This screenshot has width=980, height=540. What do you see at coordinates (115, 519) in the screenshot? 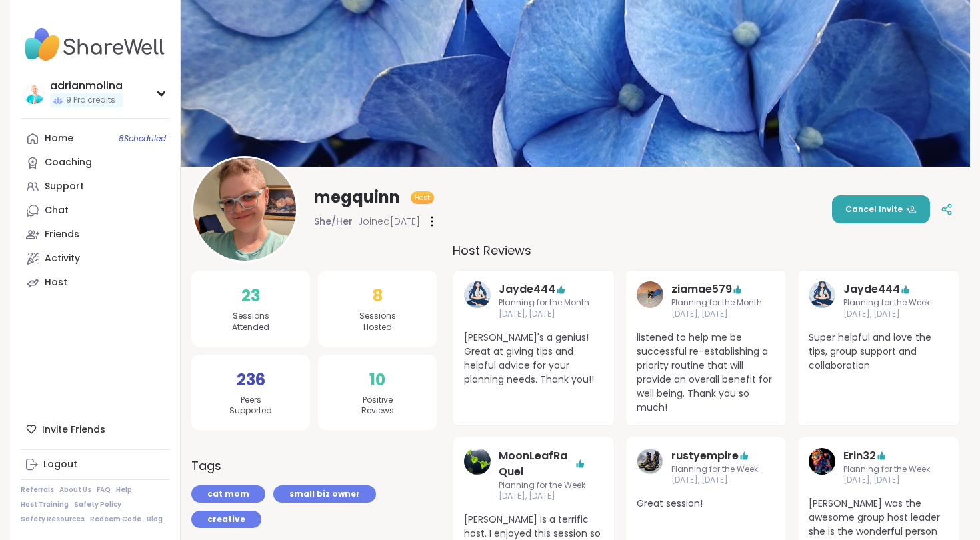
I see `a: Redeem Code` at bounding box center [115, 519].